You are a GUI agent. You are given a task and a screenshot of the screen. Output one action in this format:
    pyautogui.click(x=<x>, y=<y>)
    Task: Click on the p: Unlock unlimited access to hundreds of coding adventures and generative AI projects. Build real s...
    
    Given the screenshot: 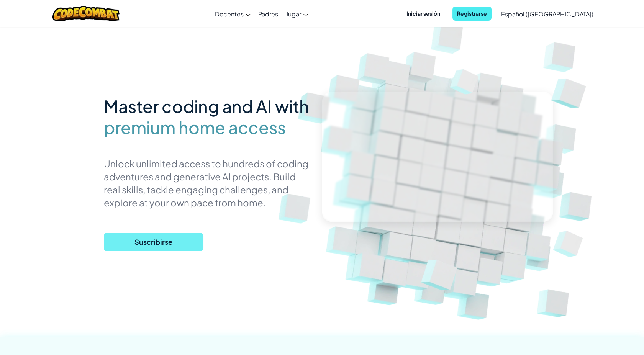 What is the action you would take?
    pyautogui.click(x=207, y=183)
    